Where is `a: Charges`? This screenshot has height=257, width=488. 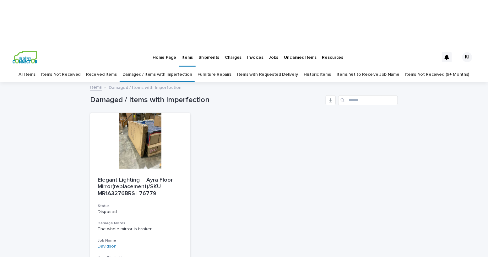 a: Charges is located at coordinates (233, 57).